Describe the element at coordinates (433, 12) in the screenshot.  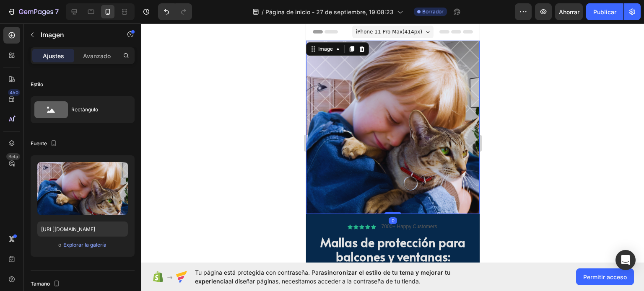
I see `font: Borrador` at that location.